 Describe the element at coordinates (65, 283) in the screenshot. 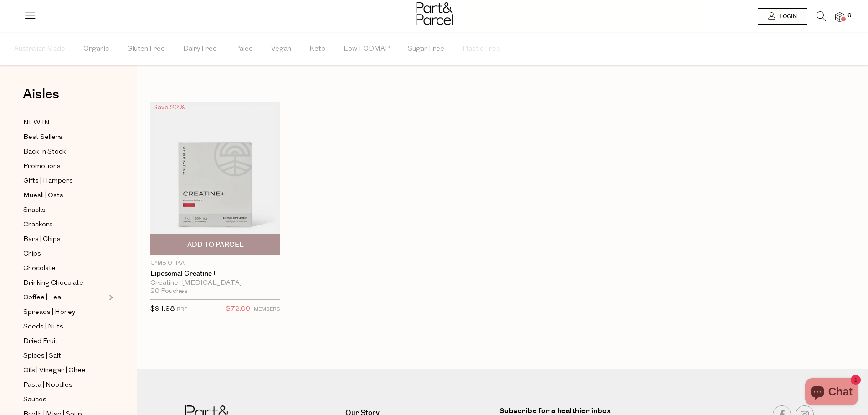

I see `a: Drinking Chocolate` at that location.